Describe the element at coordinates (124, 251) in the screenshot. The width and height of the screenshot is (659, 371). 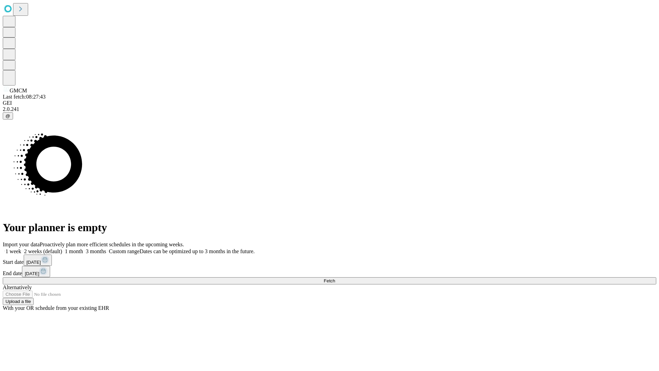
I see `span: Custom range` at that location.